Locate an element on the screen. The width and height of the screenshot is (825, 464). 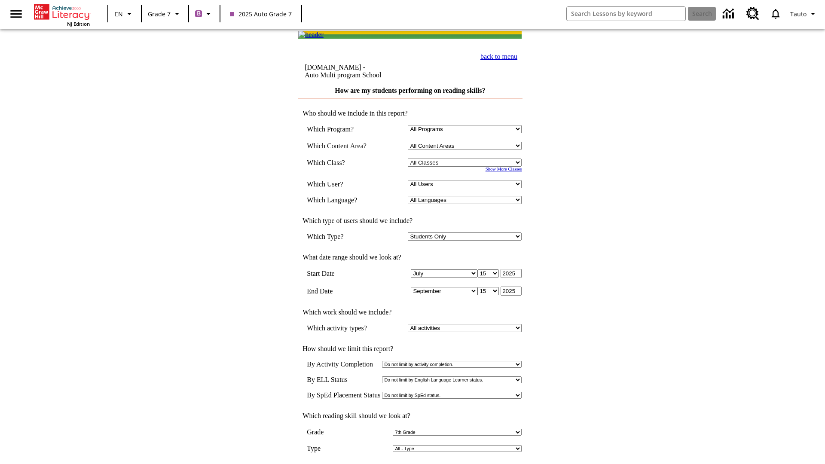
td: Which User? is located at coordinates (343, 184).